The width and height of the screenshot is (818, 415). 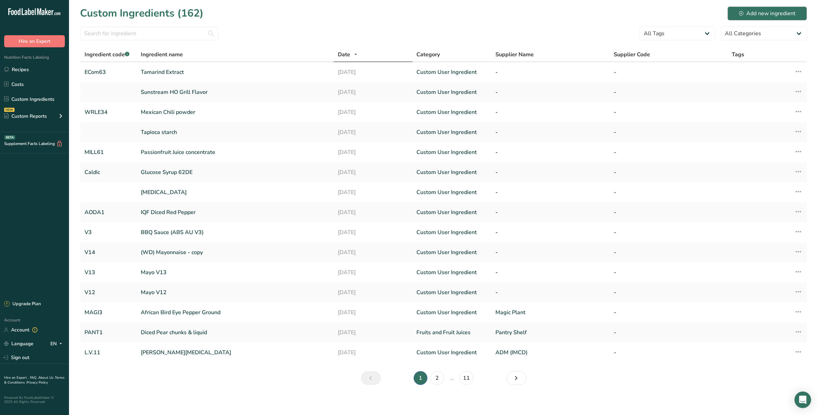 I want to click on div: NEW, so click(x=9, y=110).